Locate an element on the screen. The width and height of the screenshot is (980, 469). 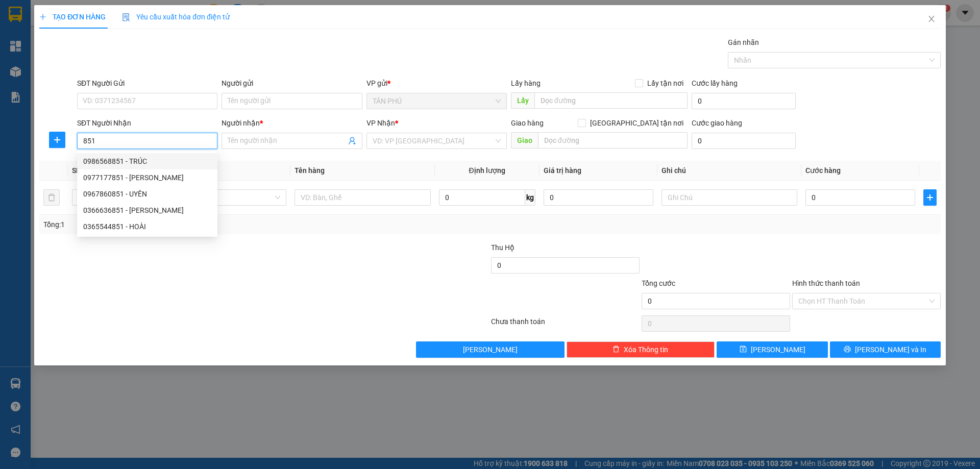
span: Lấy hàng is located at coordinates (526, 83).